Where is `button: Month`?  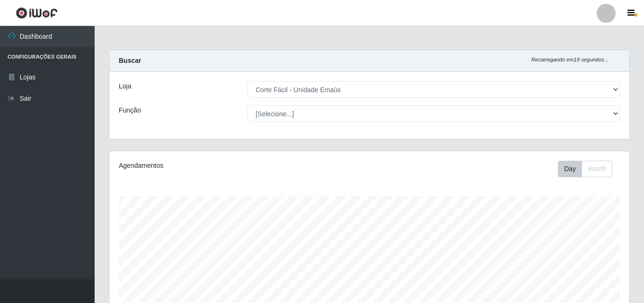 button: Month is located at coordinates (597, 169).